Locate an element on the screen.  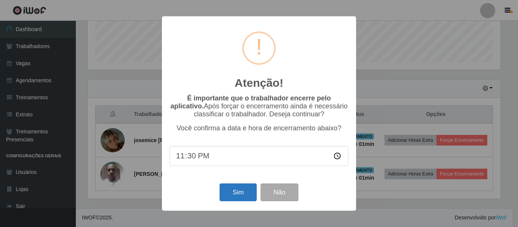
p: Após forçar o encerramento ainda é necessário classificar o trabalhador. Deseja continuar? is located at coordinates (259, 106).